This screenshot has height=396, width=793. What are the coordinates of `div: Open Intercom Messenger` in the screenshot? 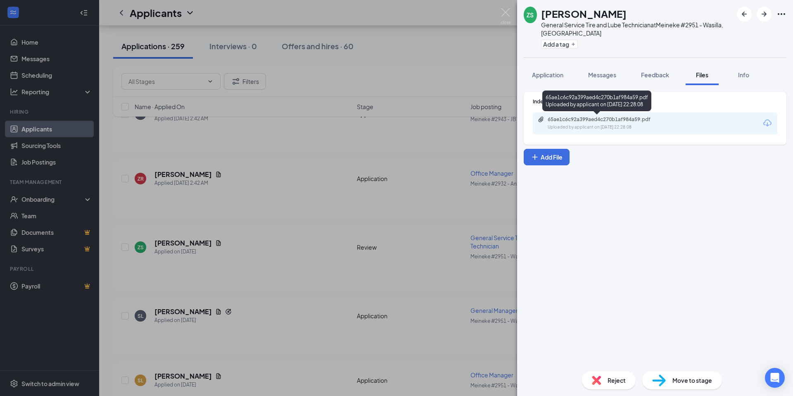 It's located at (775, 378).